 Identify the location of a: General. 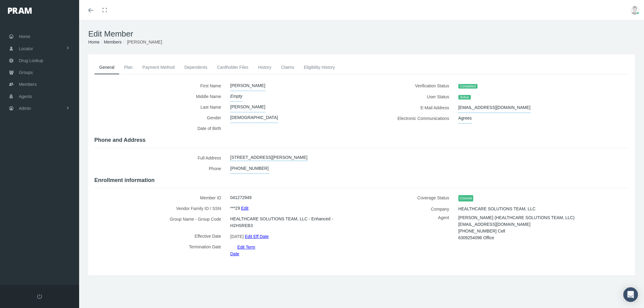
(107, 67).